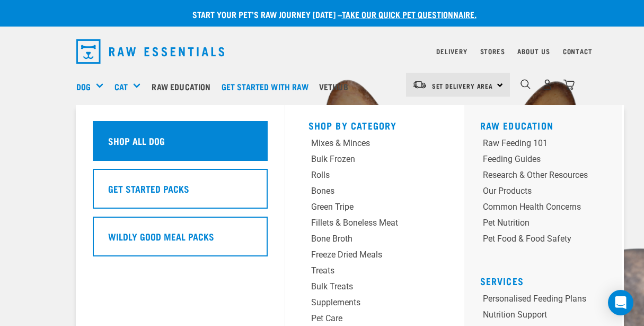  Describe the element at coordinates (375, 304) in the screenshot. I see `a: Supplements` at that location.